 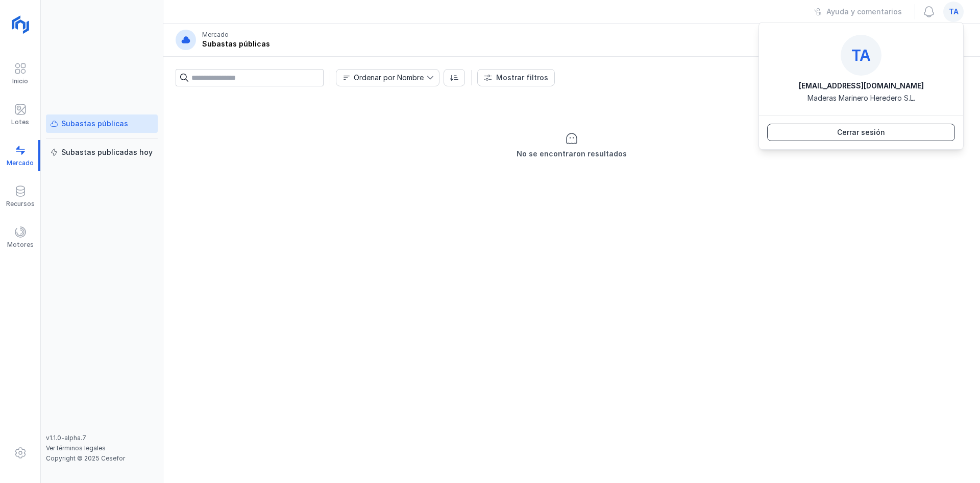 I want to click on div: Lotes, so click(x=20, y=122).